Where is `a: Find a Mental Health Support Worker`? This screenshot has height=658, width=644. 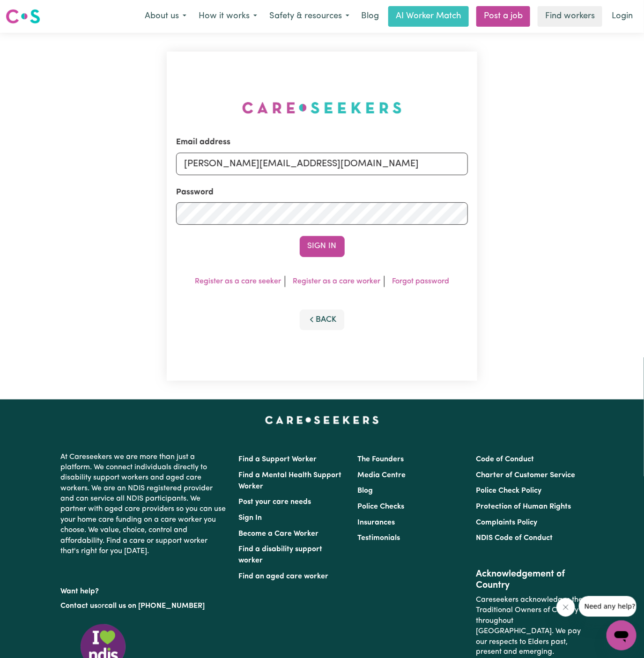 a: Find a Mental Health Support Worker is located at coordinates (291, 481).